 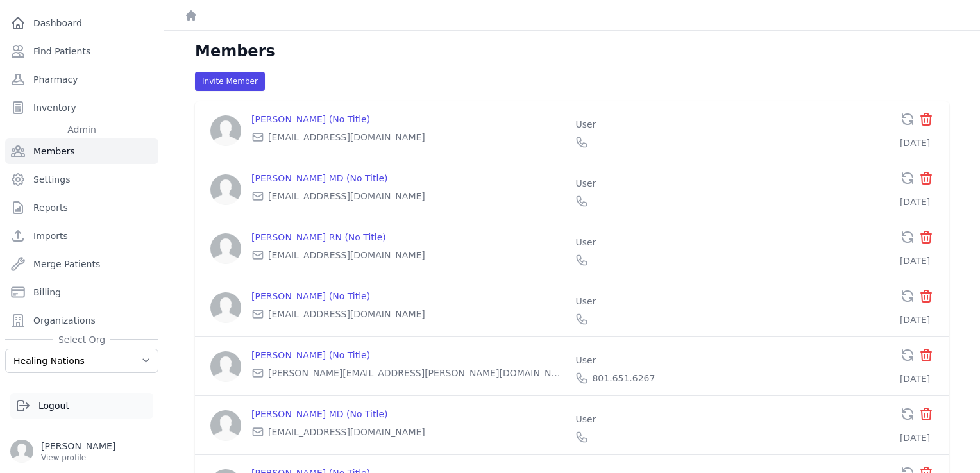 I want to click on a: Inventory, so click(x=81, y=108).